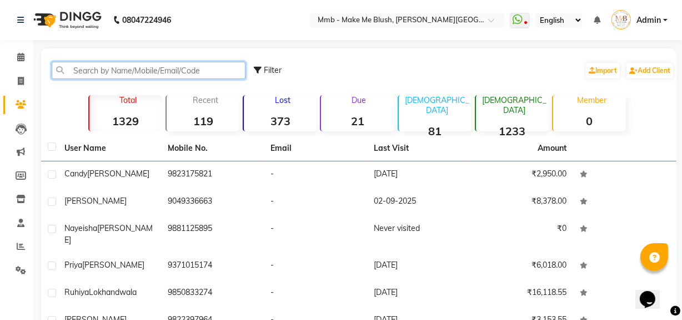 This screenshot has width=682, height=320. What do you see at coordinates (435, 131) in the screenshot?
I see `strong: 81` at bounding box center [435, 131].